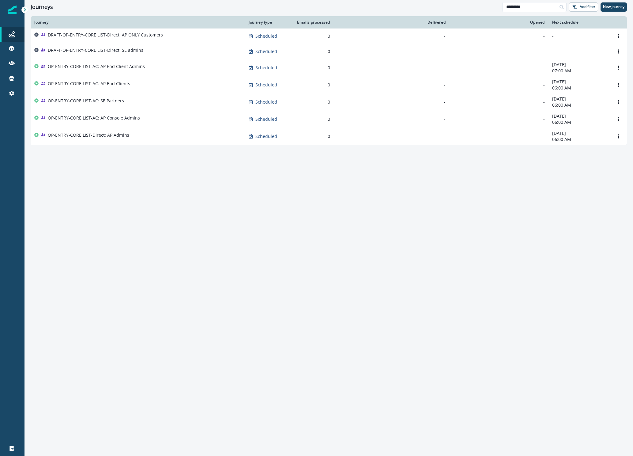  I want to click on button: New journey, so click(614, 7).